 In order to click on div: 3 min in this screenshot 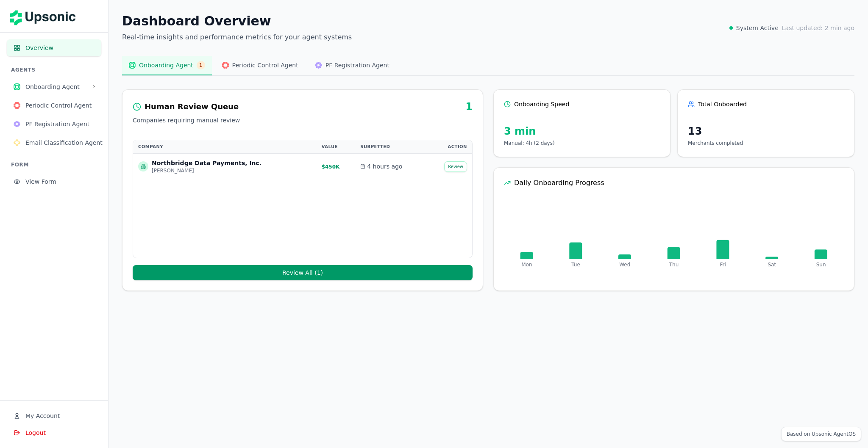, I will do `click(582, 131)`.